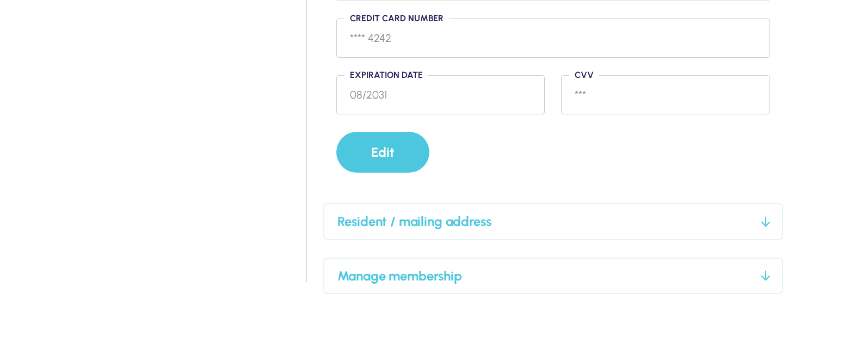 This screenshot has height=354, width=868. What do you see at coordinates (547, 276) in the screenshot?
I see `h3: Manage membership` at bounding box center [547, 276].